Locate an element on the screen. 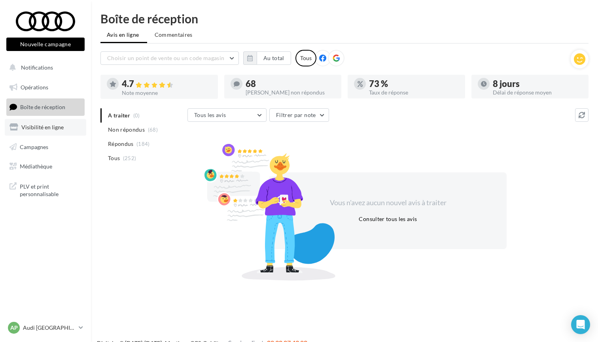 The image size is (598, 342). div: Taux de réponse is located at coordinates (414, 93).